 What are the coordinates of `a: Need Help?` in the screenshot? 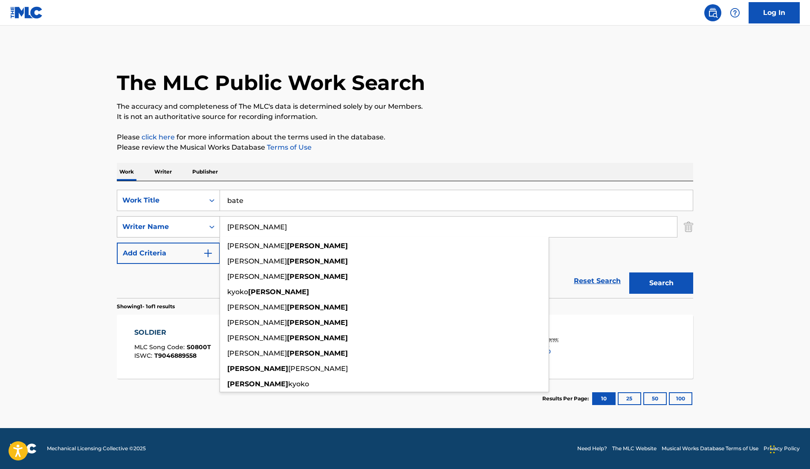 It's located at (592, 449).